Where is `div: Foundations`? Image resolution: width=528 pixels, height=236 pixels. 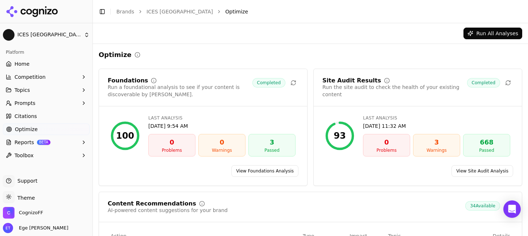
div: Foundations is located at coordinates (128, 81).